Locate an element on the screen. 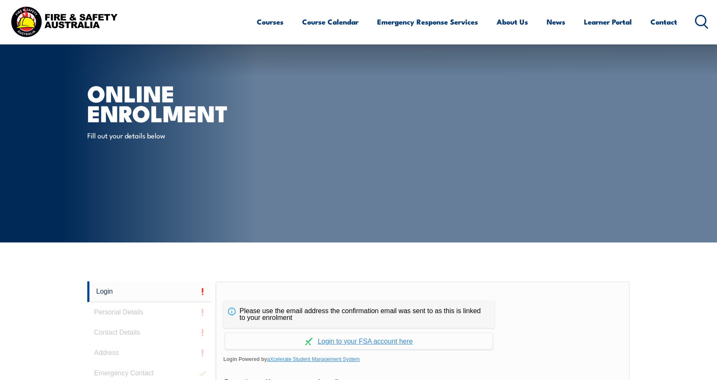 This screenshot has width=717, height=380. p: Fill out your details below is located at coordinates (164, 135).